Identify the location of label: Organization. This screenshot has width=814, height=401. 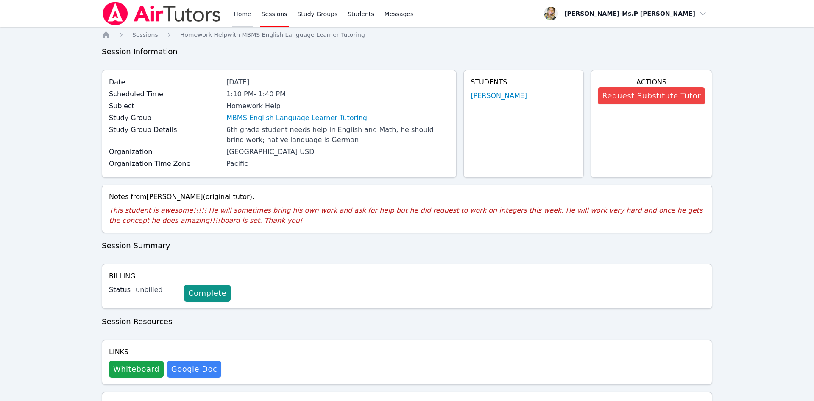
(165, 152).